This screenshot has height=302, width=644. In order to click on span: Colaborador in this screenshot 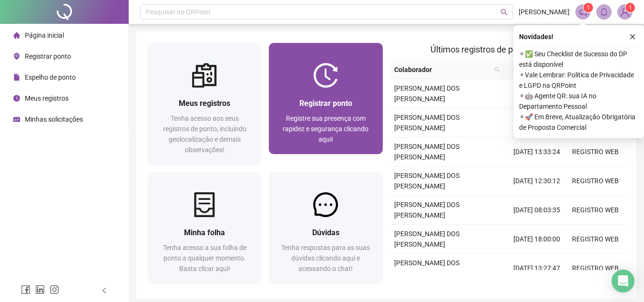, I will do `click(442, 70)`.